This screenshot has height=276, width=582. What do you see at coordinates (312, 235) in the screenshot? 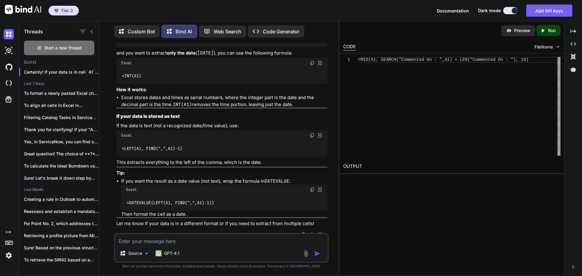
I see `img: like` at bounding box center [312, 235].